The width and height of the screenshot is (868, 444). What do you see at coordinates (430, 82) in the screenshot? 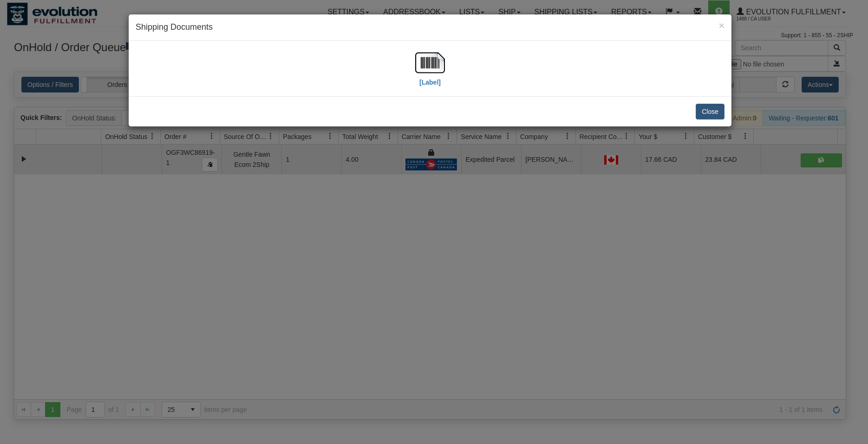
I see `label: [Label]` at bounding box center [430, 82].